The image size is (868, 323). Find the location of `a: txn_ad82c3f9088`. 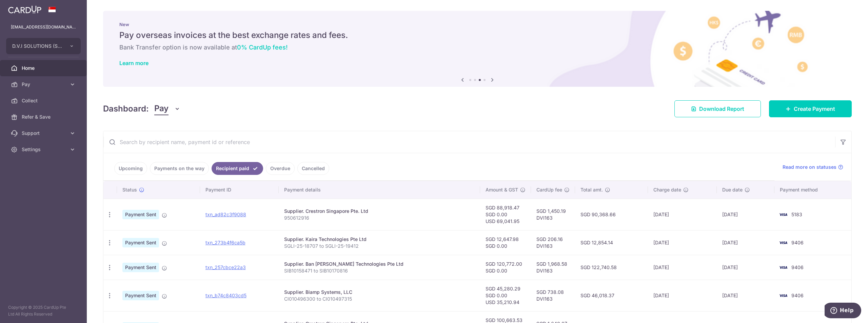

a: txn_ad82c3f9088 is located at coordinates (226, 215).